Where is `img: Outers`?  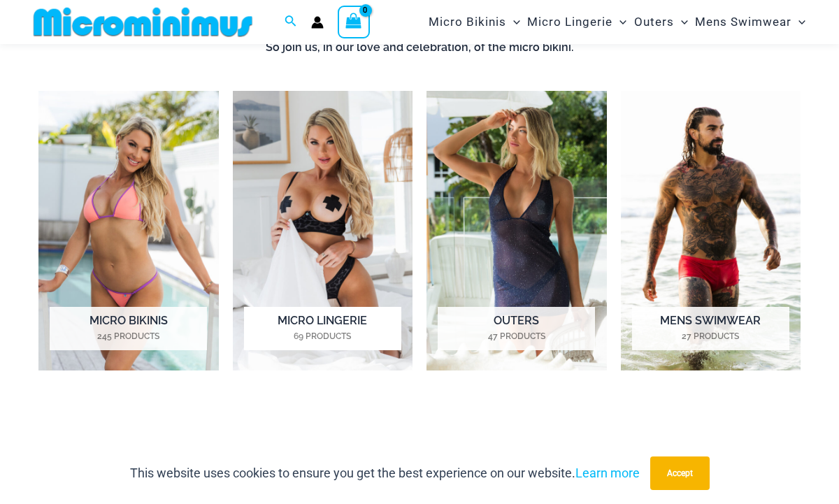 img: Outers is located at coordinates (517, 230).